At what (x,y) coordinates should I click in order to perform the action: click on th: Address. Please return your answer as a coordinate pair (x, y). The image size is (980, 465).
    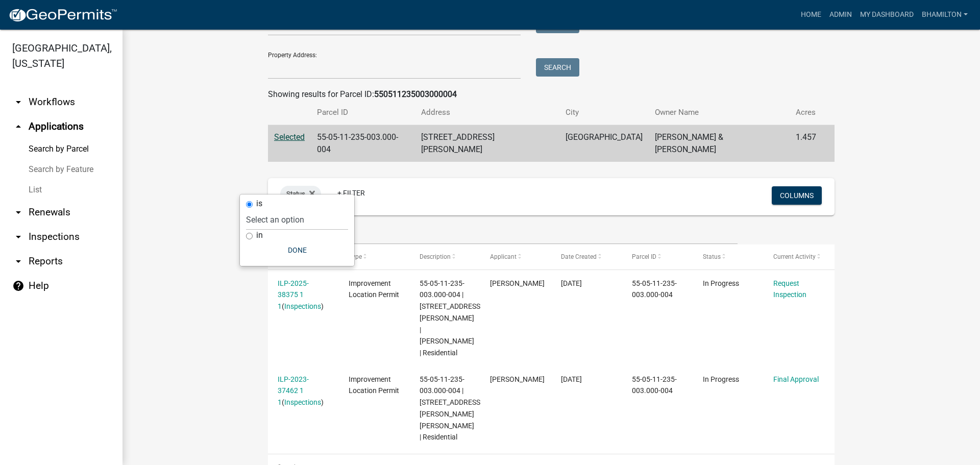
    Looking at the image, I should click on (487, 112).